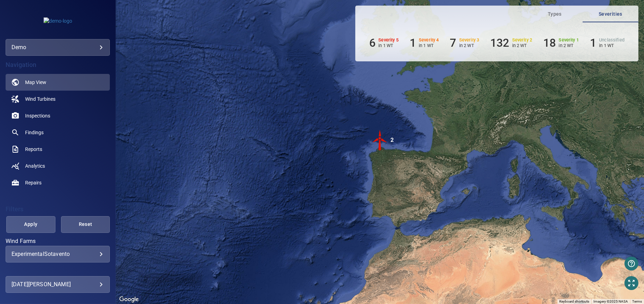 Image resolution: width=644 pixels, height=304 pixels. Describe the element at coordinates (636, 301) in the screenshot. I see `a: Terms (opens in new tab)` at that location.